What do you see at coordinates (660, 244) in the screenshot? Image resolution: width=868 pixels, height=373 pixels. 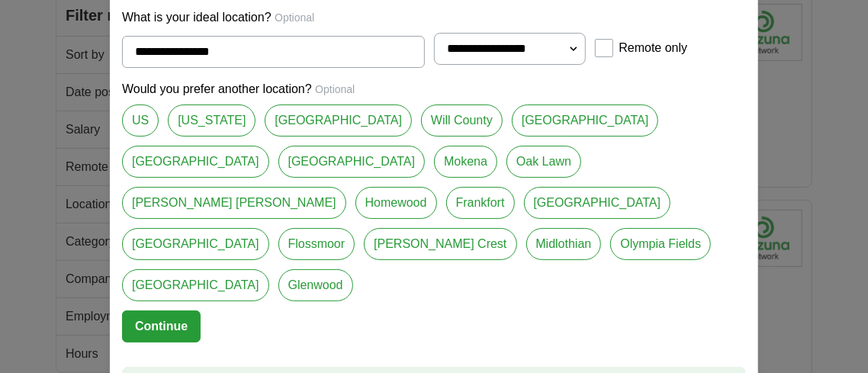 I see `a: Olympia Fields` at bounding box center [660, 244].